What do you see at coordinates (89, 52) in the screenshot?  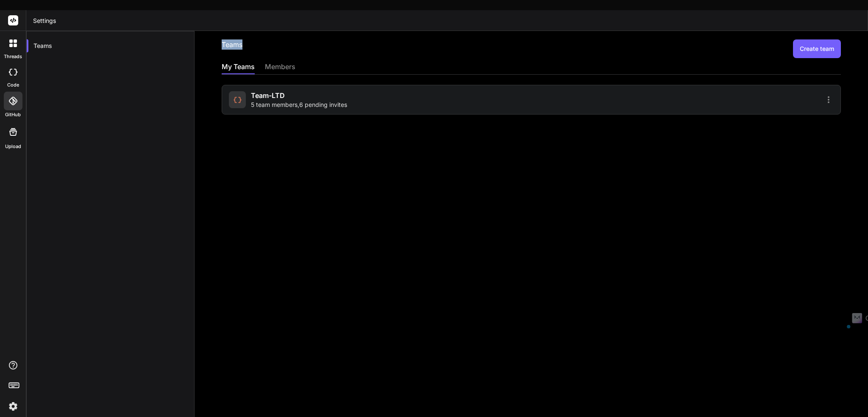 I see `img: tab_keywords_by_traffic_grey.svg` at bounding box center [89, 52].